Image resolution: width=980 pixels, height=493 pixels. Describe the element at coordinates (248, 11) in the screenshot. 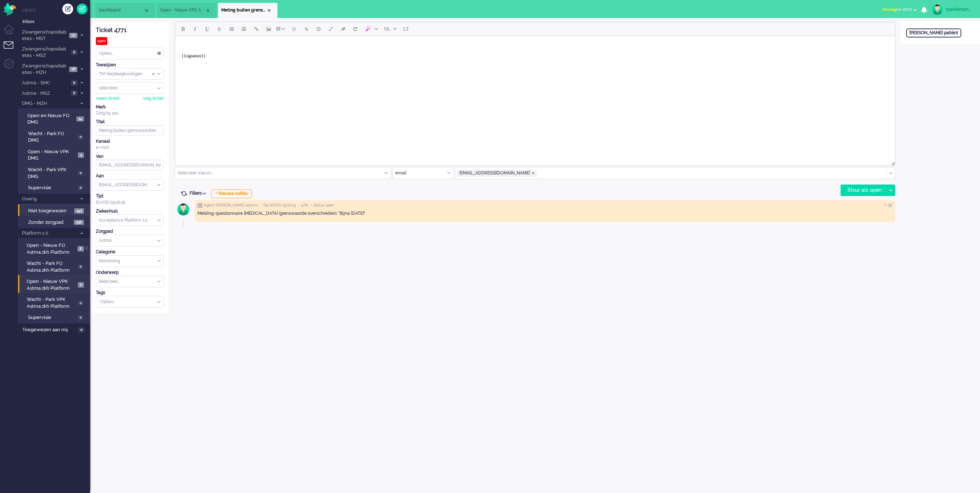

I see `li: 4771` at that location.